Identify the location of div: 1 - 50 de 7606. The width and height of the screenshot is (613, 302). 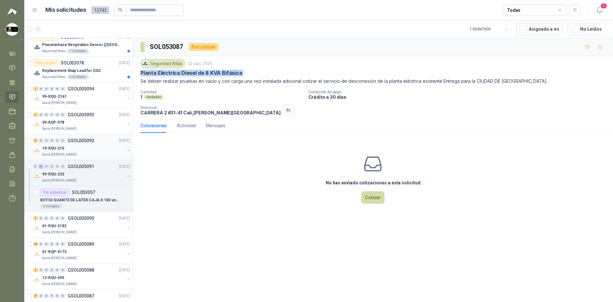
(490, 29).